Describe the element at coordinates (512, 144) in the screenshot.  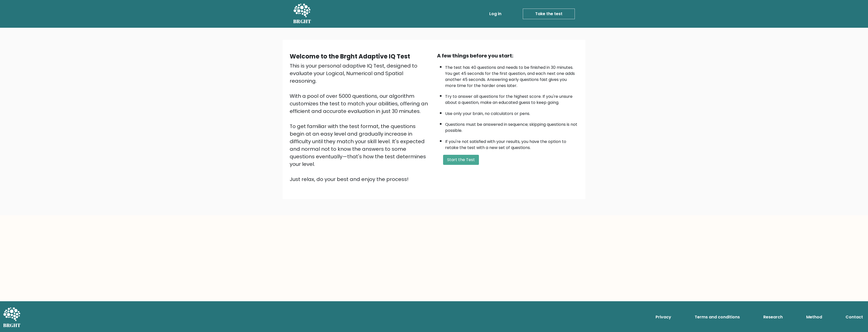
I see `li: If you're not satisfied with your results, you have the option to retake the test with a new set ...` at that location.